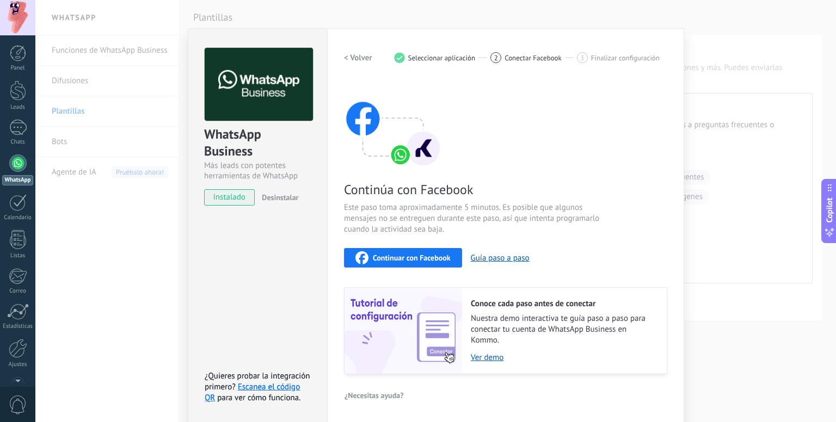  I want to click on span: Copilot, so click(830, 211).